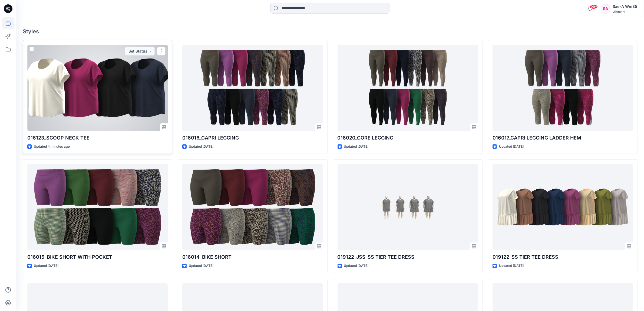  Describe the element at coordinates (97, 257) in the screenshot. I see `p: 016015_BIKE SHORT WITH POCKET` at that location.